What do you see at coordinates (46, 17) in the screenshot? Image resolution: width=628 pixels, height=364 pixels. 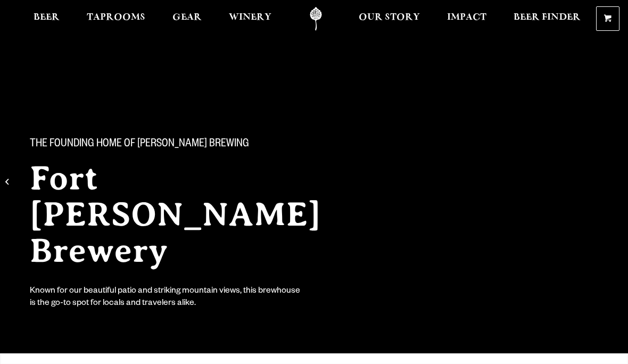 I see `span: Beer` at bounding box center [46, 17].